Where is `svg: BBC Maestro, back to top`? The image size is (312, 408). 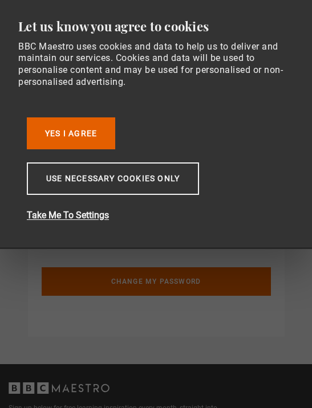 svg: BBC Maestro, back to top is located at coordinates (59, 388).